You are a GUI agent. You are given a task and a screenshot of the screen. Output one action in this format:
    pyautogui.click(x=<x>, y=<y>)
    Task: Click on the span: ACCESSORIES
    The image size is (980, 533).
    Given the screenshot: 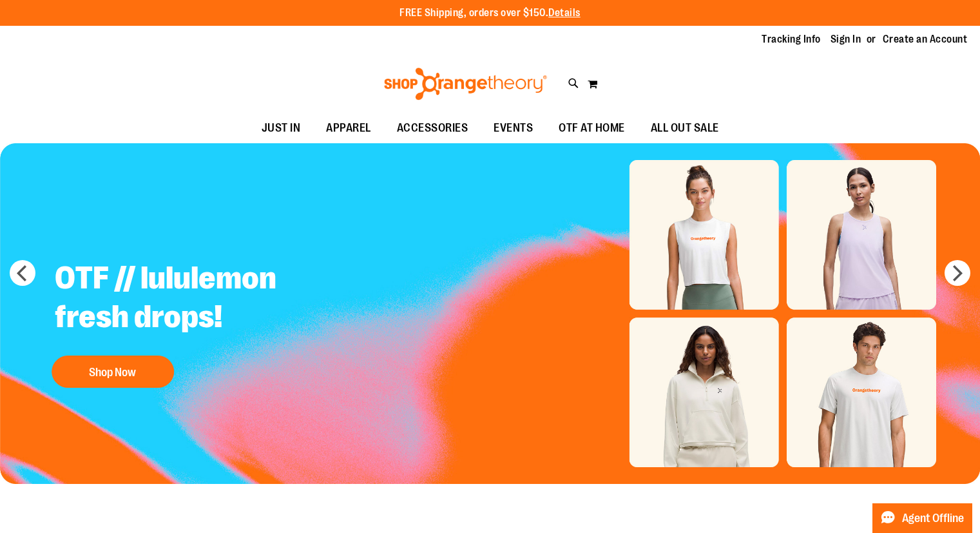 What is the action you would take?
    pyautogui.click(x=432, y=128)
    